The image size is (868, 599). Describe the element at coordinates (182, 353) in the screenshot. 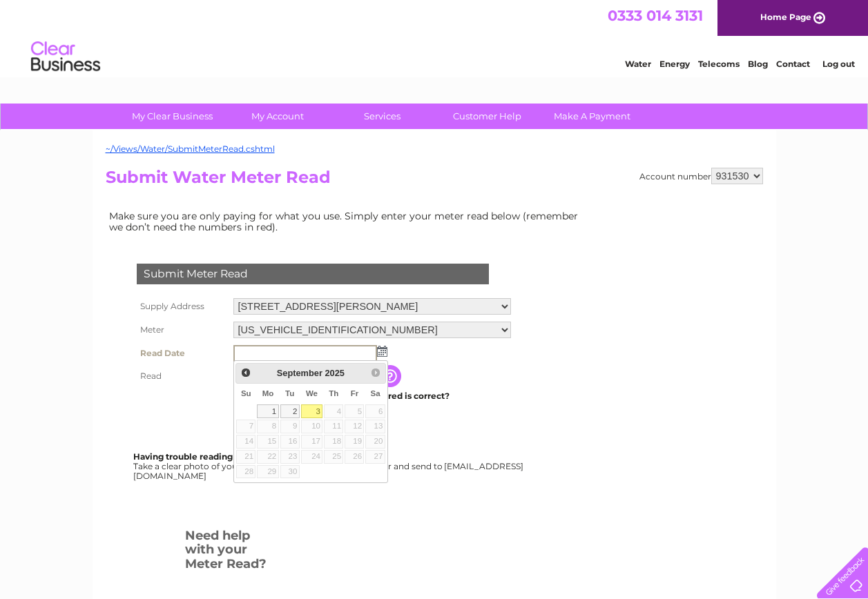

I see `th: Read Date` at that location.